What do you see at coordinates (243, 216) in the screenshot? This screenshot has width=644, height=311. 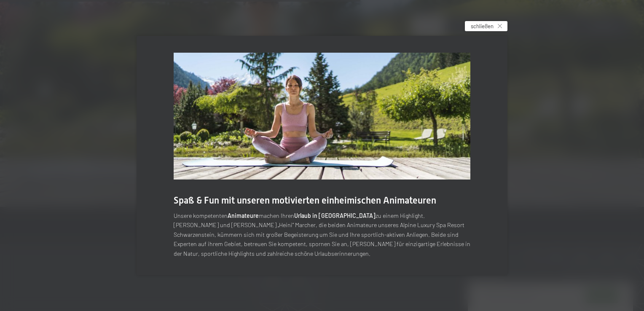 I see `strong: Animateure` at bounding box center [243, 216].